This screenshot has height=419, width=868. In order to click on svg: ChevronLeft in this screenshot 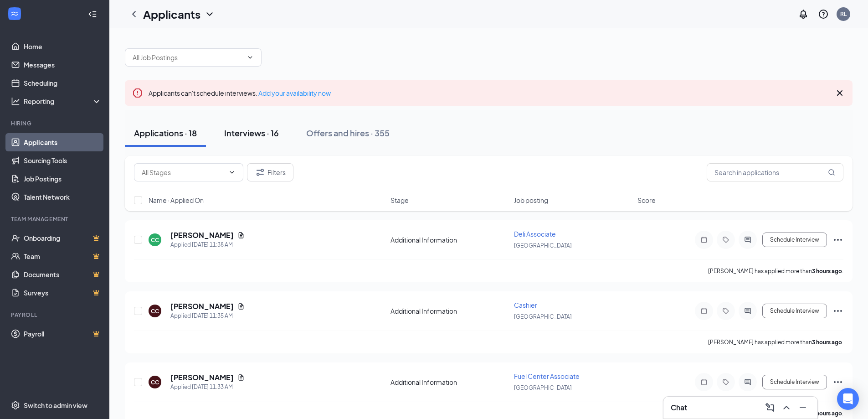, I will do `click(134, 14)`.